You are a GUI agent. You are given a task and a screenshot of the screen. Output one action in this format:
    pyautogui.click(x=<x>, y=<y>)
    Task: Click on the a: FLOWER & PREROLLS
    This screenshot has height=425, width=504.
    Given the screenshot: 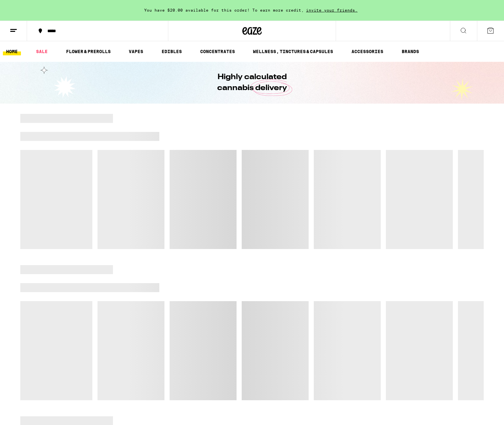 What is the action you would take?
    pyautogui.click(x=88, y=51)
    